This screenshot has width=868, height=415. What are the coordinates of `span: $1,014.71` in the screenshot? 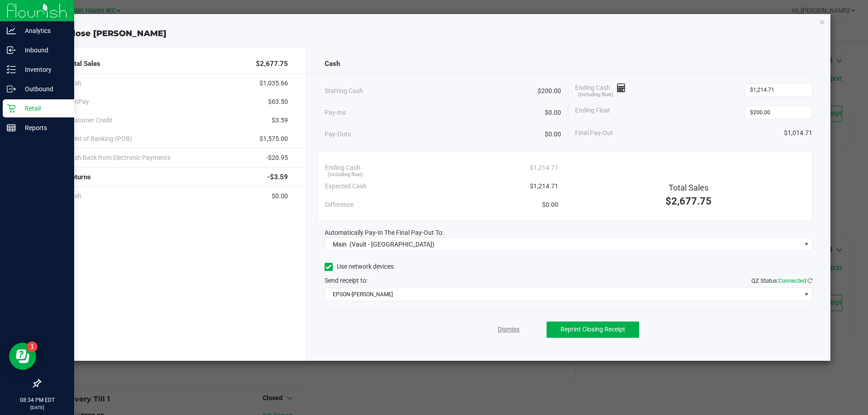 It's located at (798, 133).